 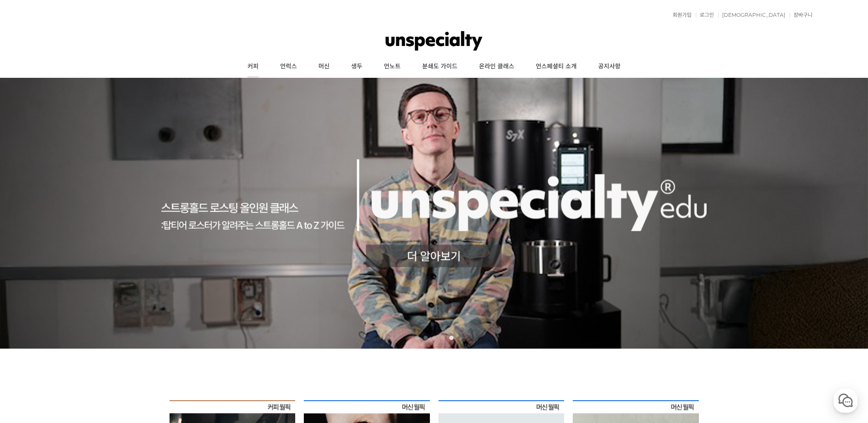 What do you see at coordinates (30, 289) in the screenshot?
I see `span: 홈` at bounding box center [30, 289].